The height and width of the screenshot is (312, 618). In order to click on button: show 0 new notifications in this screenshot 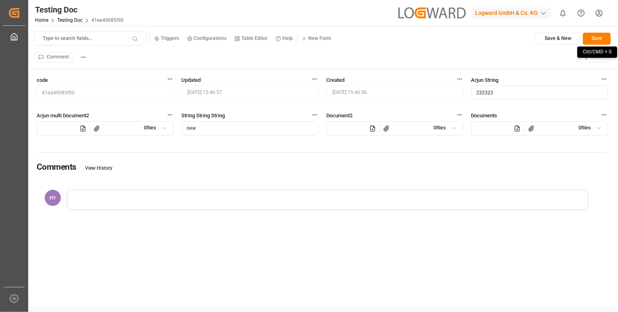, I will do `click(563, 13)`.